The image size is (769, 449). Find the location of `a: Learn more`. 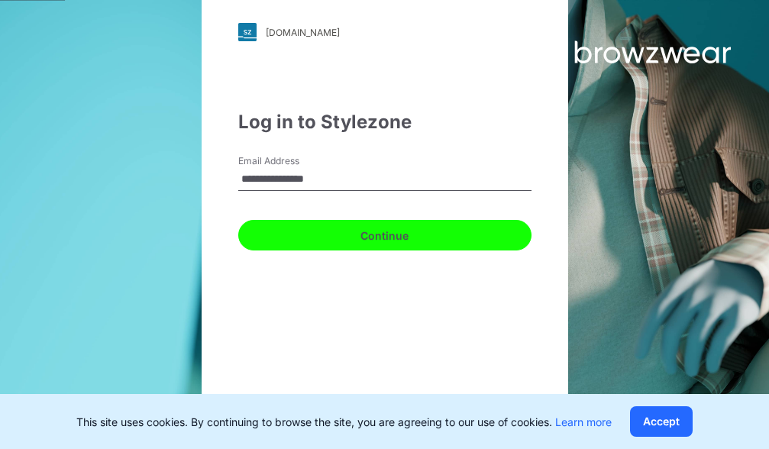

a: Learn more is located at coordinates (584, 422).